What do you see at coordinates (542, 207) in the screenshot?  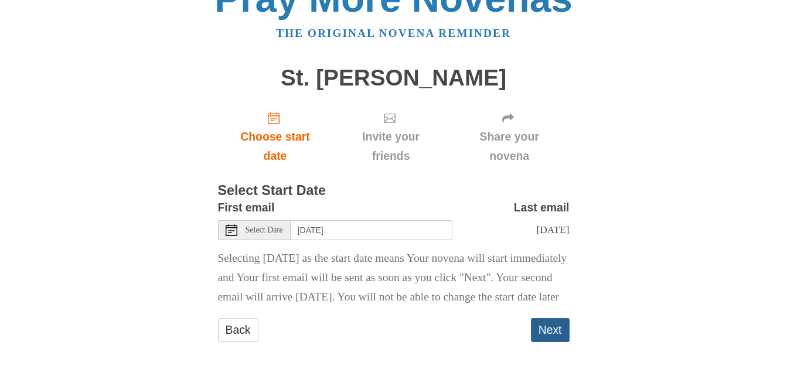 I see `label: Last email` at bounding box center [542, 207].